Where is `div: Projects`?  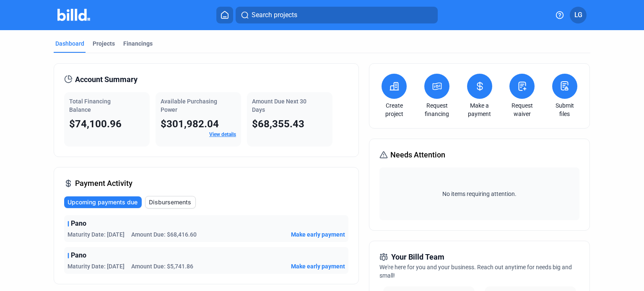 div: Projects is located at coordinates (104, 43).